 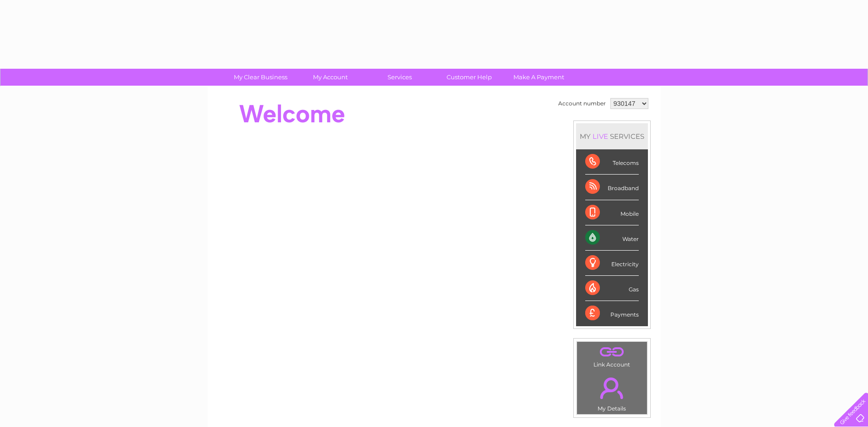 What do you see at coordinates (612, 136) in the screenshot?
I see `div: MY SERVICES` at bounding box center [612, 136].